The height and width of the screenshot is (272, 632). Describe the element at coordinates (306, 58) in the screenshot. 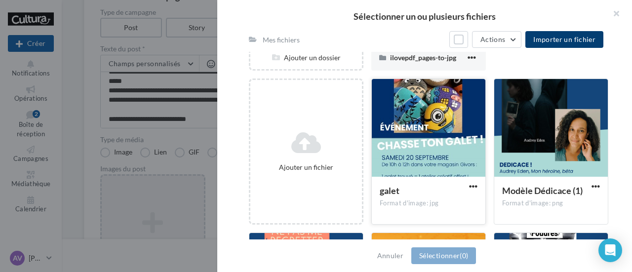

I see `div: Ajouter un dossier` at that location.